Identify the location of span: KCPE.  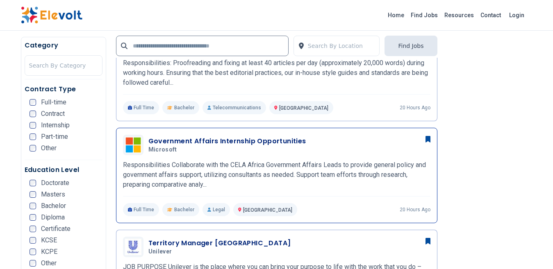
(49, 252).